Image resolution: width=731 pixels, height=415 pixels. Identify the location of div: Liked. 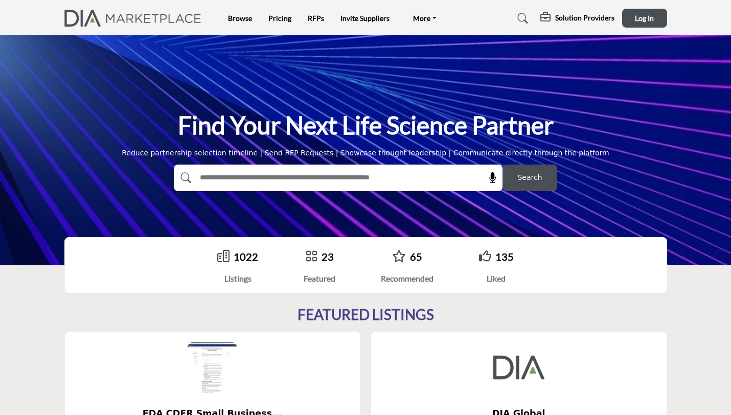
(496, 278).